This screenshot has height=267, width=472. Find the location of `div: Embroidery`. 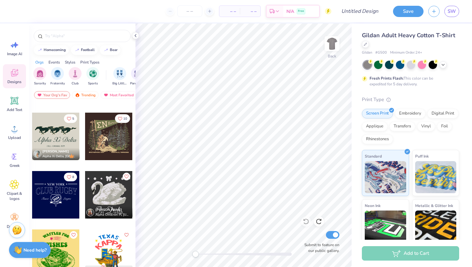

div: Embroidery is located at coordinates (410, 114).